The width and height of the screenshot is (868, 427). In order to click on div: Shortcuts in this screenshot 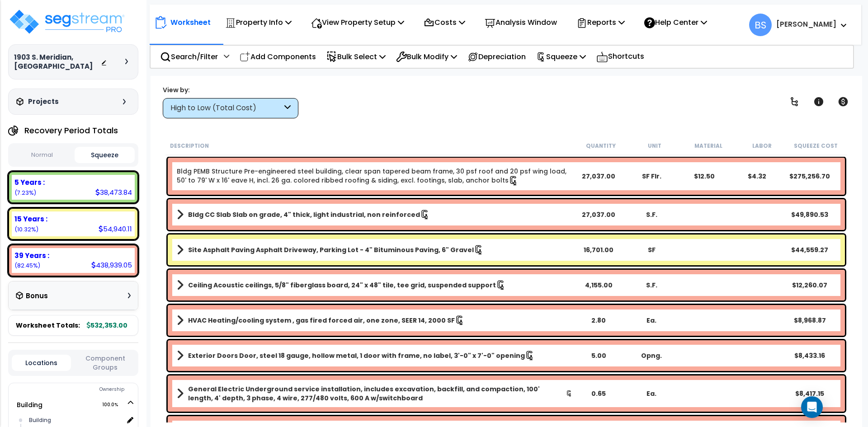, I will do `click(620, 57)`.